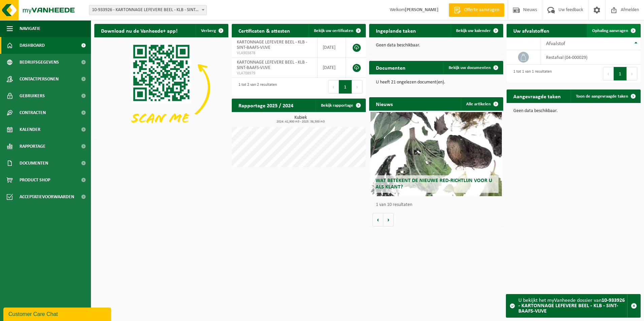 The height and width of the screenshot is (321, 644). Describe the element at coordinates (333, 31) in the screenshot. I see `span: Bekijk uw certificaten` at that location.